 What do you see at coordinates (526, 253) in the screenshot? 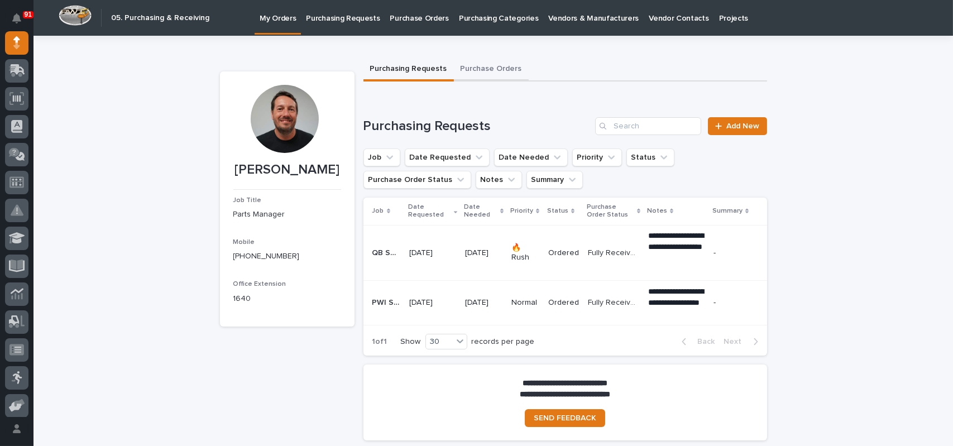
I see `p: 🔥 Rush` at bounding box center [526, 253].